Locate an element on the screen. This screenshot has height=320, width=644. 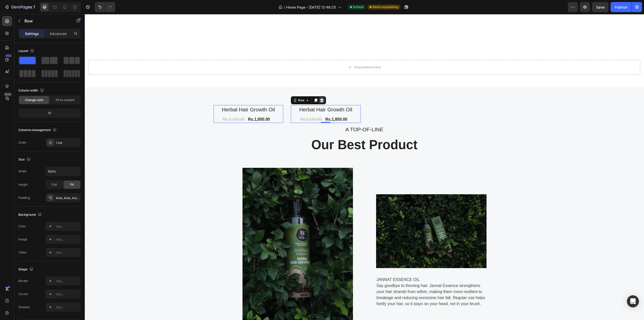
div: Width is located at coordinates (22, 171).